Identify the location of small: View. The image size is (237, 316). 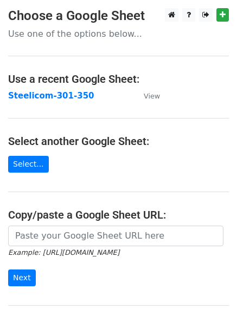
(152, 96).